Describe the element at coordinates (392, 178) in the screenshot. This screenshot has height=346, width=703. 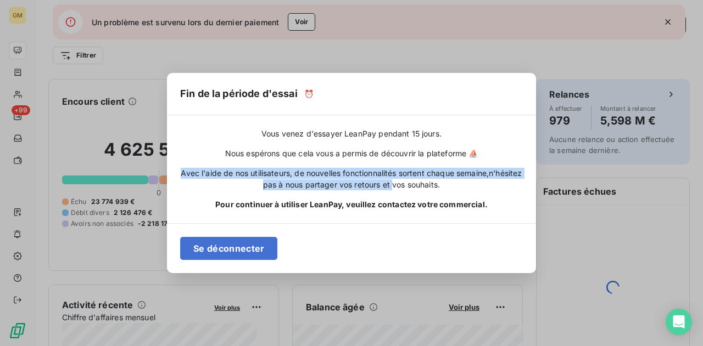
I see `span: n'hésitez pas à nous partager vos retours et vos souhaits.` at that location.